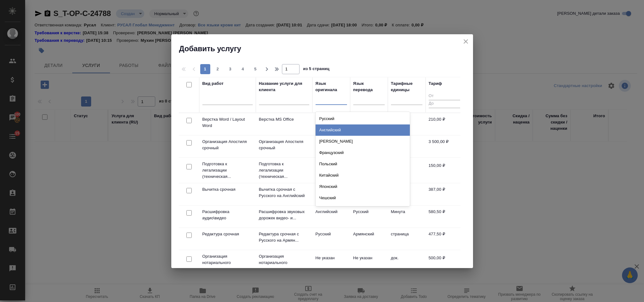 The image size is (644, 302). What do you see at coordinates (256, 69) in the screenshot?
I see `button: 5` at bounding box center [256, 69].